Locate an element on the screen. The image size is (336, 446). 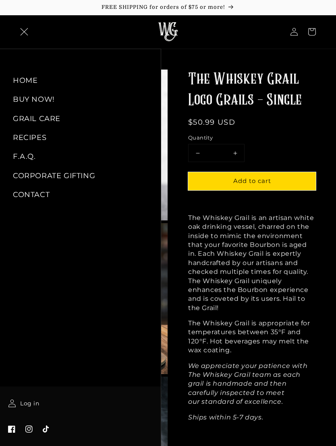
label: Quantity is located at coordinates (252, 138).